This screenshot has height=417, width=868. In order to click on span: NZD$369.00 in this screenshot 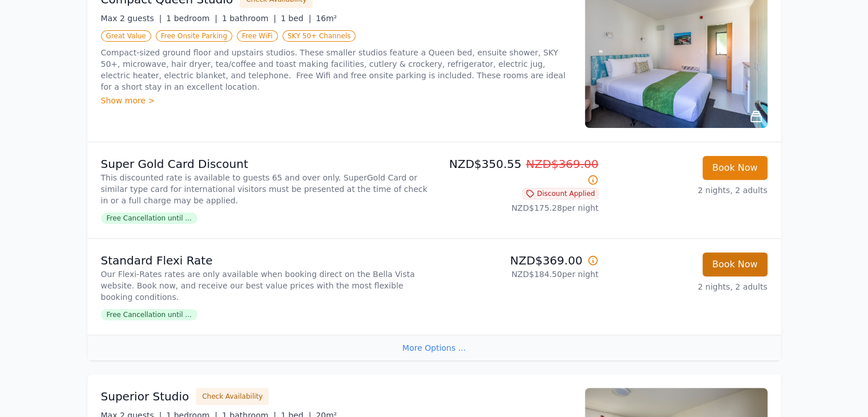, I will do `click(563, 164)`.